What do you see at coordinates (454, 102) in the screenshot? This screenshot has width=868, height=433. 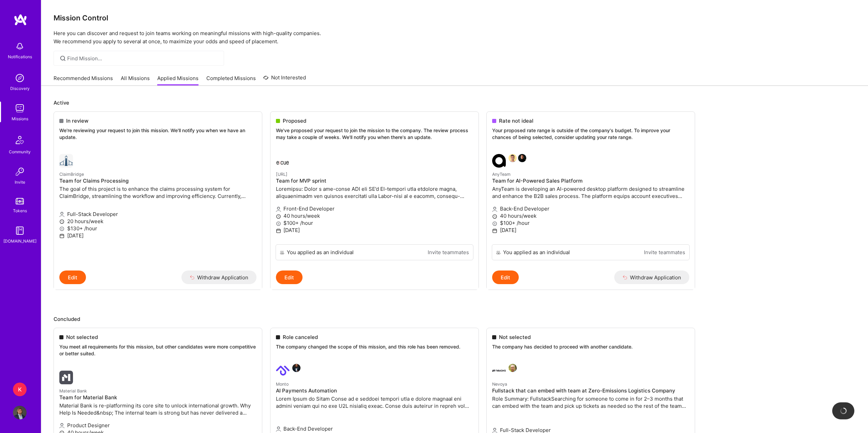 I see `p: Active` at bounding box center [454, 102].